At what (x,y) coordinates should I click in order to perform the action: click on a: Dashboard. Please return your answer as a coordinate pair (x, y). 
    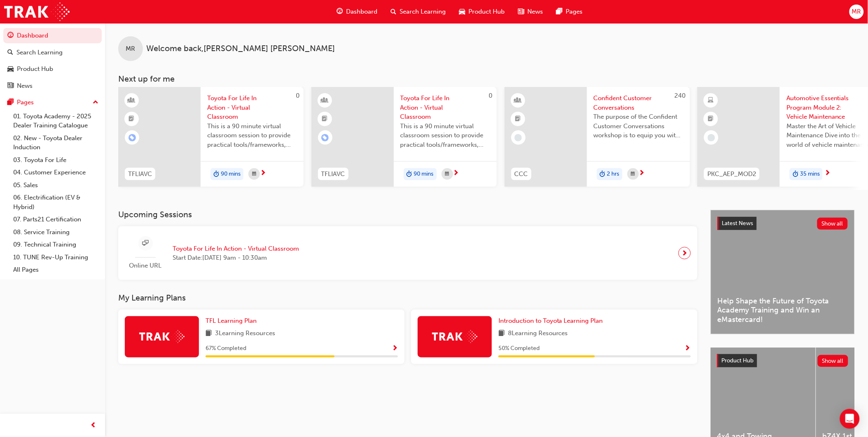
    Looking at the image, I should click on (52, 36).